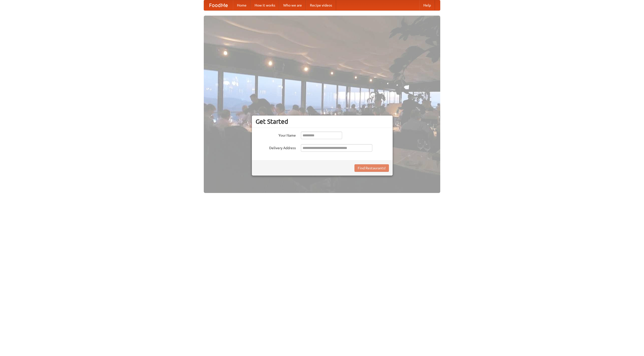 The height and width of the screenshot is (356, 644). Describe the element at coordinates (242, 5) in the screenshot. I see `a: Home` at that location.